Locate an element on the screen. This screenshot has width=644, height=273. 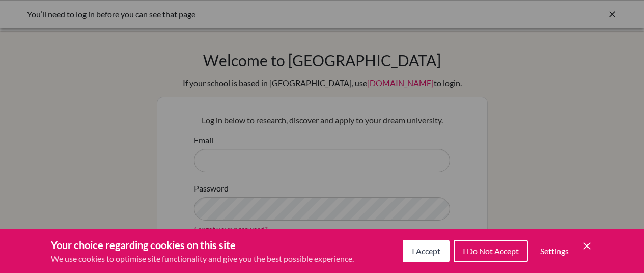
h3: Your choice regarding cookies on this site is located at coordinates (202, 245).